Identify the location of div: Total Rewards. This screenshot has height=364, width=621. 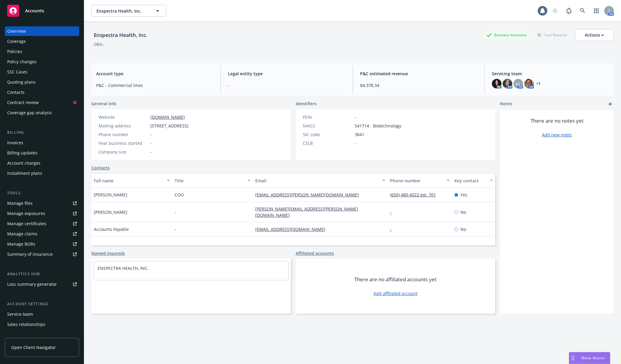
(552, 35).